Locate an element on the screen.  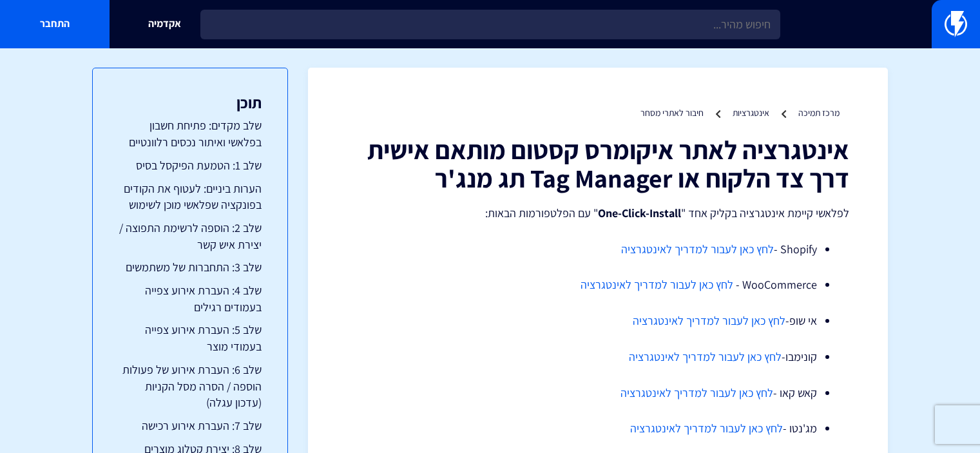
a: שלב 6: העברת אירוע של פעולות הוספה / הסרה מסל הקניות (עדכון עגלה) is located at coordinates (190, 386).